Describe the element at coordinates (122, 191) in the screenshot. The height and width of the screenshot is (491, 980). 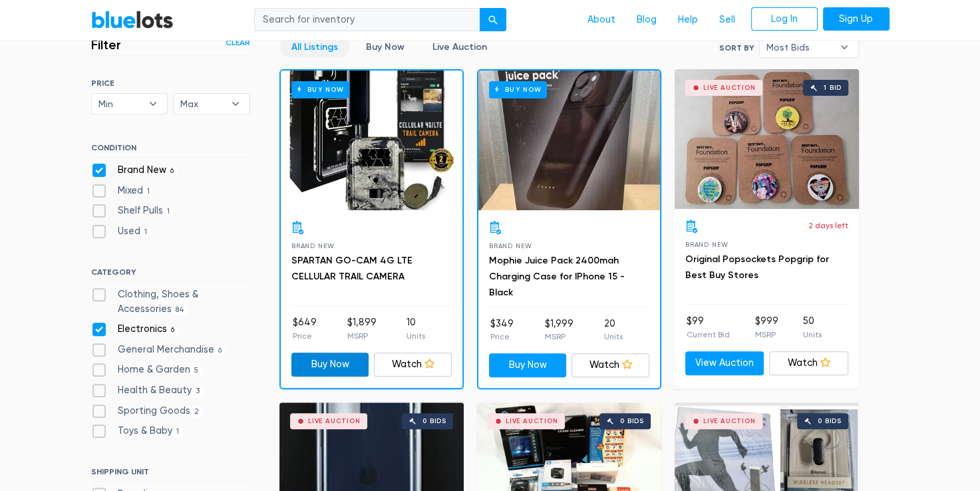
I see `label: Mixed` at that location.